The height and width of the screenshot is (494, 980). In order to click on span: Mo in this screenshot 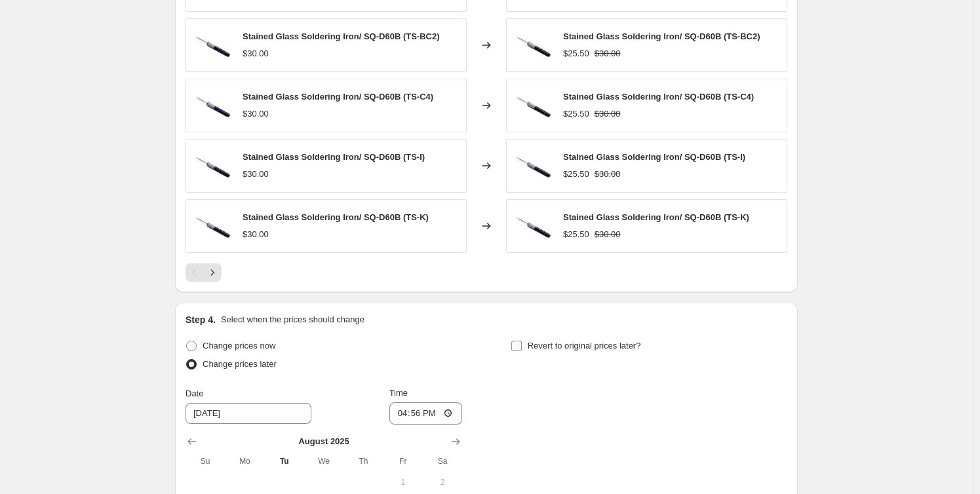, I will do `click(245, 461)`.